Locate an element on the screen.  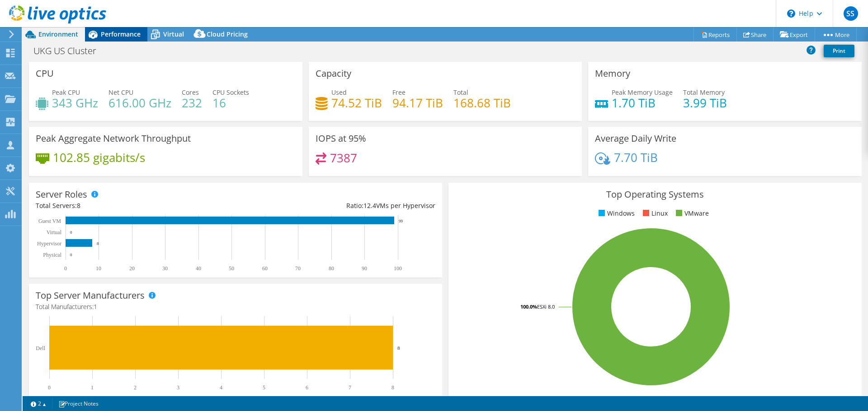
li: VMware is located at coordinates (691, 213).